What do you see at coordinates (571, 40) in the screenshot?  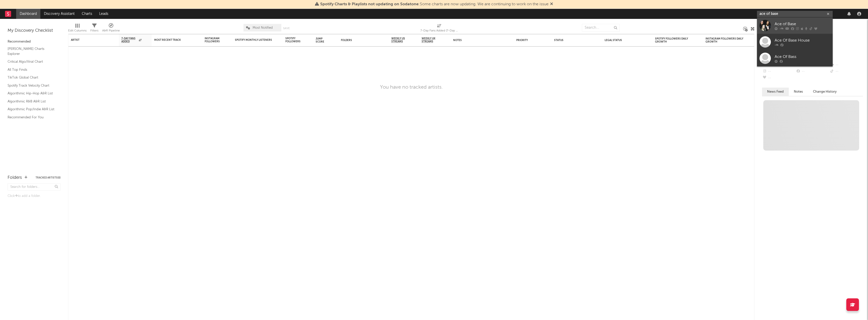 I see `div: Status` at bounding box center [571, 40].